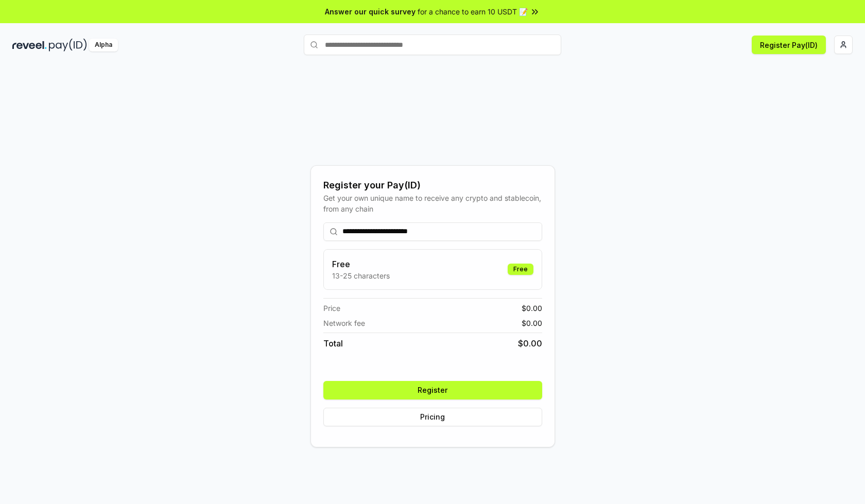  Describe the element at coordinates (432, 417) in the screenshot. I see `button: Pricing` at that location.